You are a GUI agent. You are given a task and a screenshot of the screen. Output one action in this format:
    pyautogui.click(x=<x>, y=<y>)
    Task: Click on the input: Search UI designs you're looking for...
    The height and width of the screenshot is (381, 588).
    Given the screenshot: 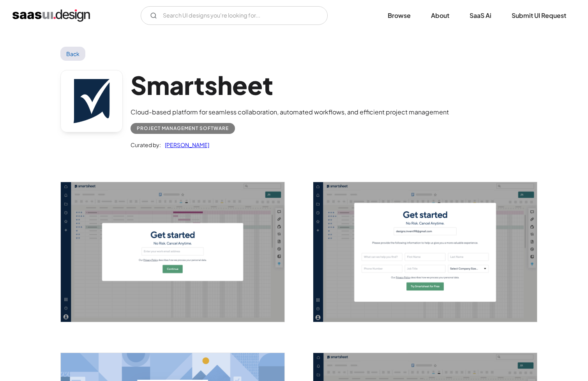 What is the action you would take?
    pyautogui.click(x=234, y=16)
    